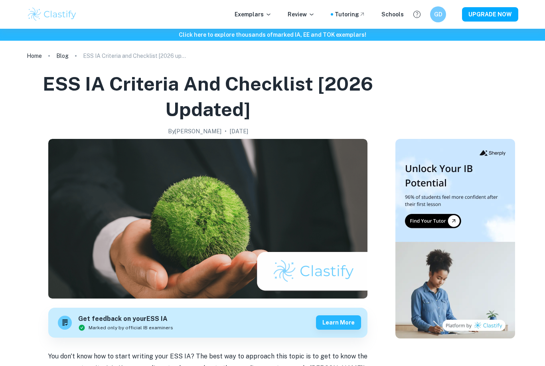 Image resolution: width=545 pixels, height=366 pixels. Describe the element at coordinates (490, 14) in the screenshot. I see `button: UPGRADE NOW` at that location.